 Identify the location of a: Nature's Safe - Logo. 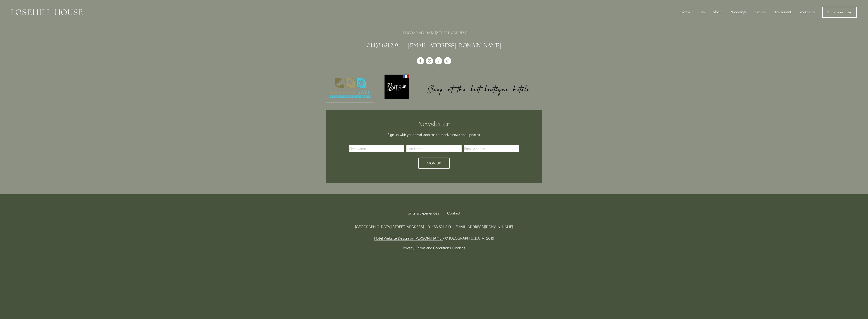
(350, 88).